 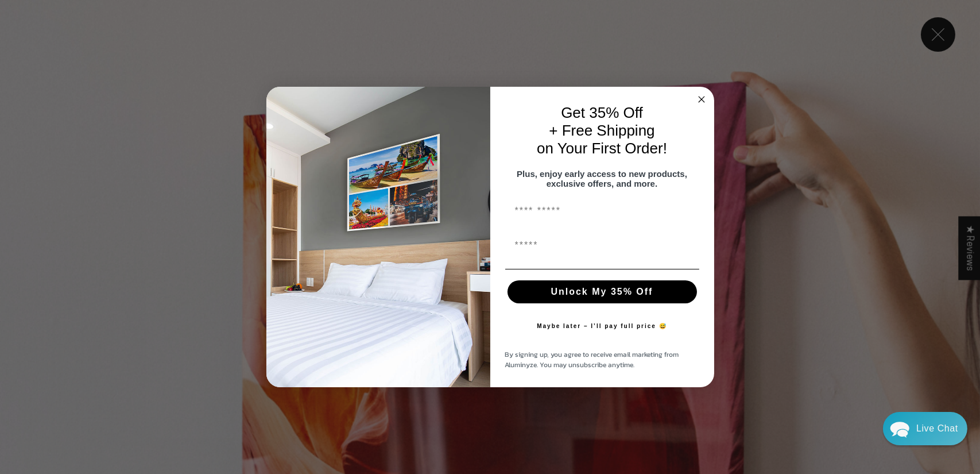 I want to click on button: Close dialog, so click(x=702, y=99).